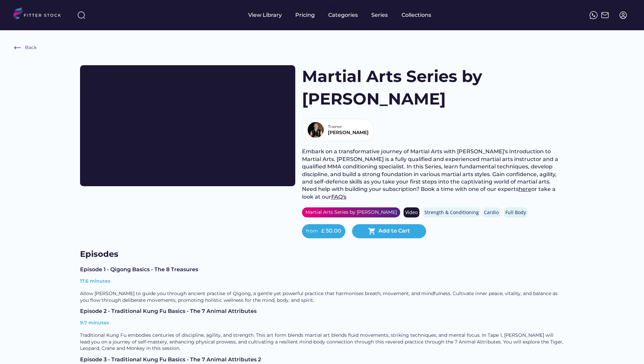 The image size is (644, 364). Describe the element at coordinates (322, 282) in the screenshot. I see `div: 17.6 minutes` at that location.